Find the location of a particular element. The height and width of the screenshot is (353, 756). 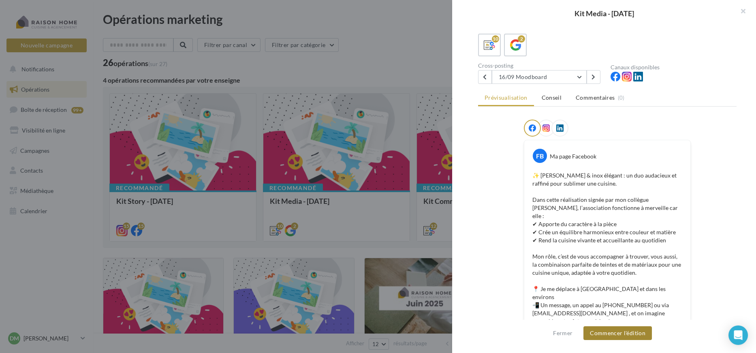

span: (0) is located at coordinates (621, 98).